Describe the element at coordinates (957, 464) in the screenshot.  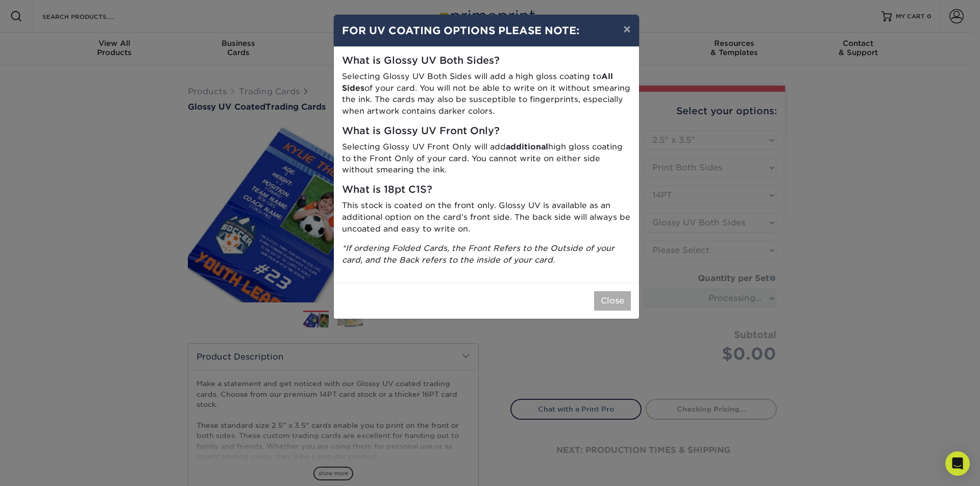
I see `div: Open Intercom Messenger` at that location.